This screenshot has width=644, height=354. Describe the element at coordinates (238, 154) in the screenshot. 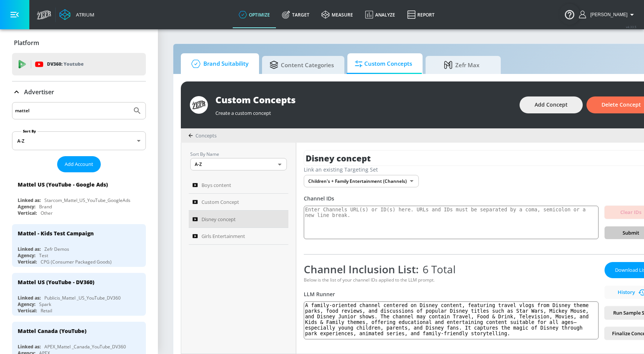

I see `p: Sort By Name` at that location.